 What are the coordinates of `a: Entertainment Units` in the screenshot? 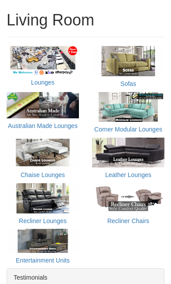 It's located at (43, 261).